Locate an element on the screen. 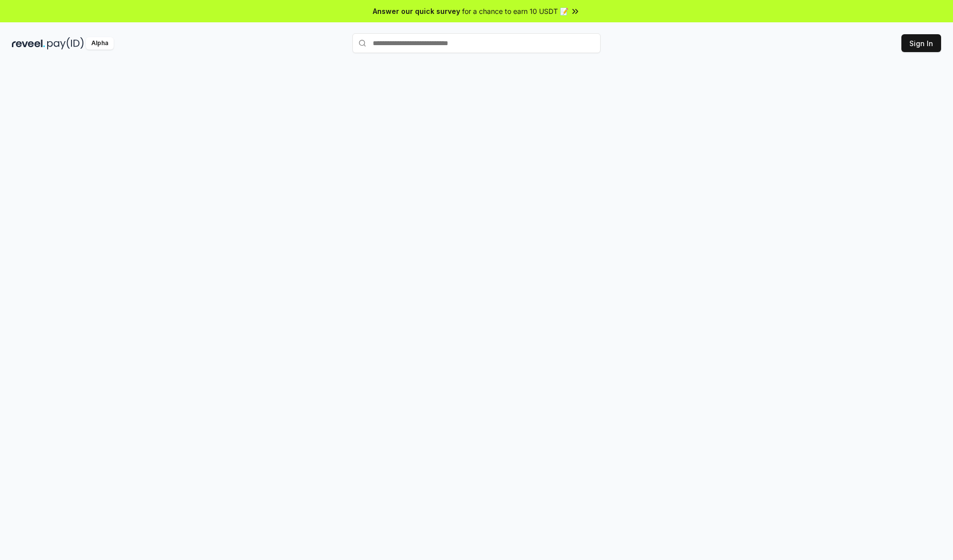  span: Answer our quick survey is located at coordinates (416, 11).